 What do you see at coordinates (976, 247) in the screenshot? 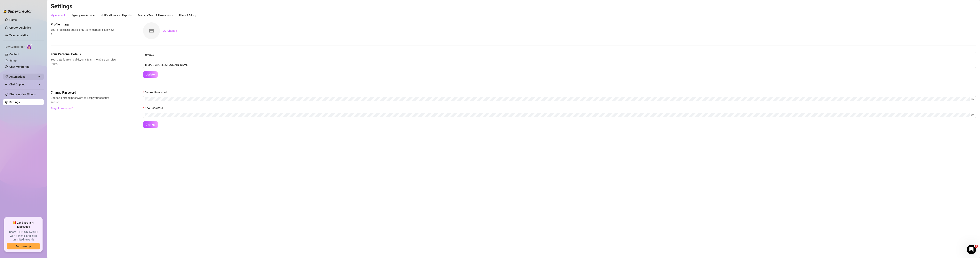
I see `span: 1` at bounding box center [976, 247].